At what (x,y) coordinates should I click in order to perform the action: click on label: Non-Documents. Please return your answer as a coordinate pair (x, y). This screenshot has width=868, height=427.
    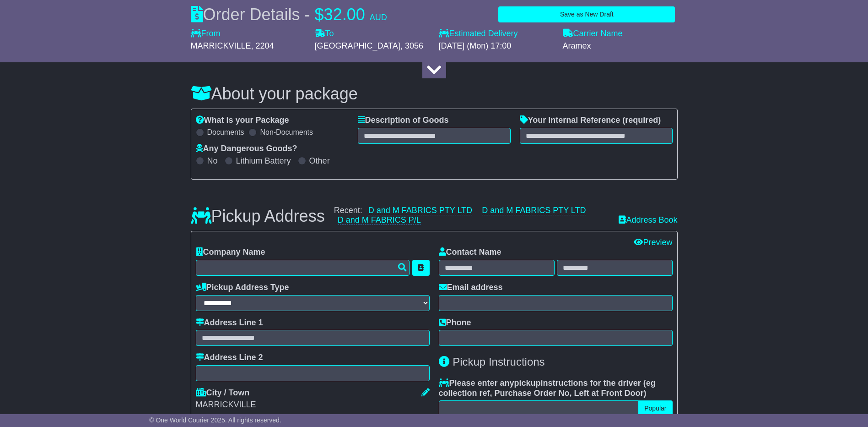
    Looking at the image, I should click on (287, 132).